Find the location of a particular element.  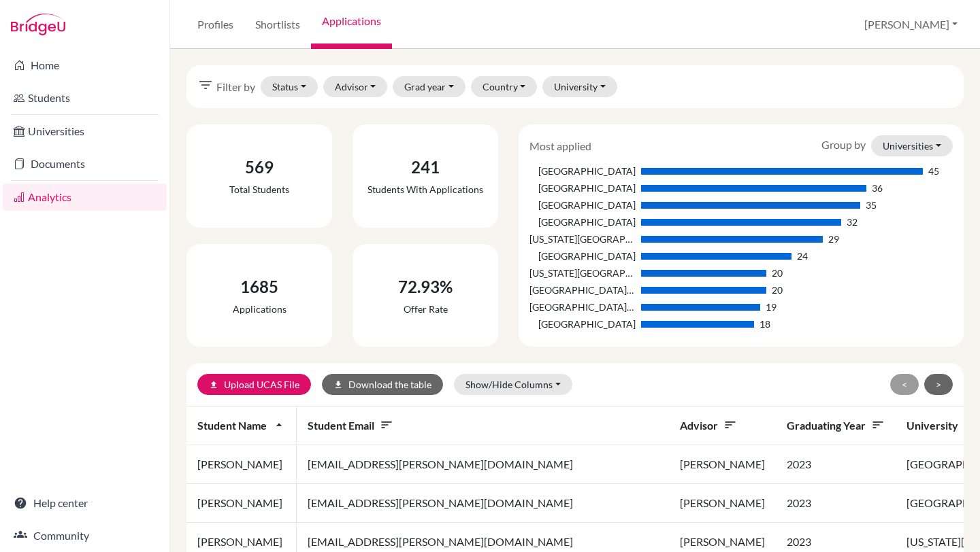

span: Student name is located at coordinates (242, 425).